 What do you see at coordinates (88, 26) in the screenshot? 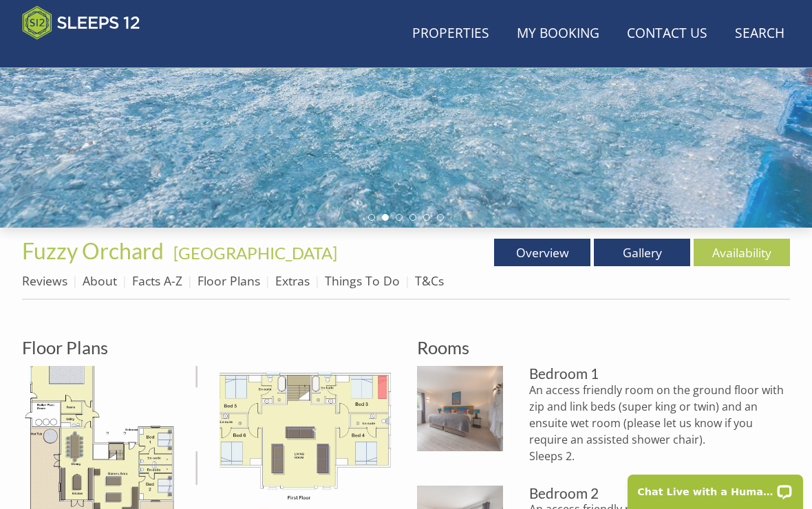
I see `p: Chat Live with a Human!` at bounding box center [88, 26].